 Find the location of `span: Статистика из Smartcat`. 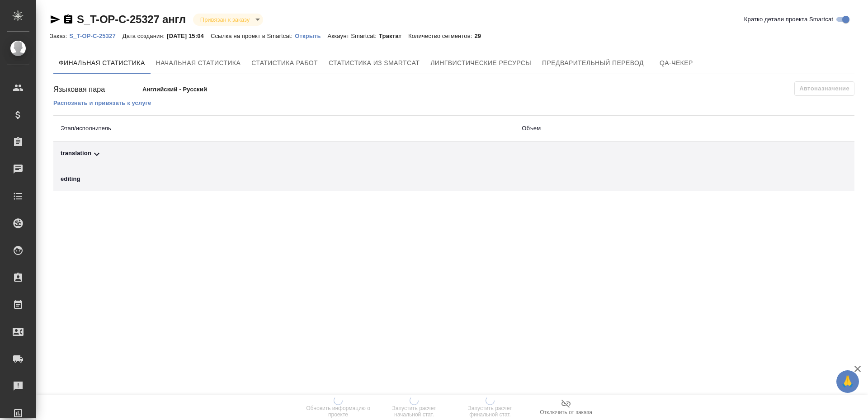

span: Статистика из Smartcat is located at coordinates (374, 63).